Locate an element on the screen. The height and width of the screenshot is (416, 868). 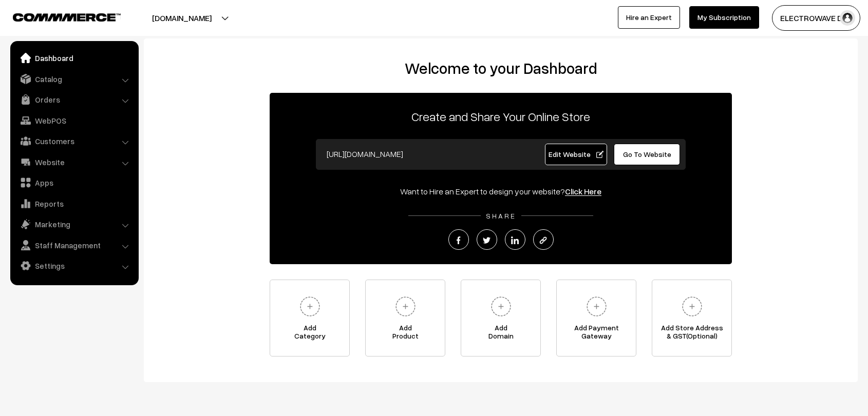
a: Catalog is located at coordinates (74, 79).